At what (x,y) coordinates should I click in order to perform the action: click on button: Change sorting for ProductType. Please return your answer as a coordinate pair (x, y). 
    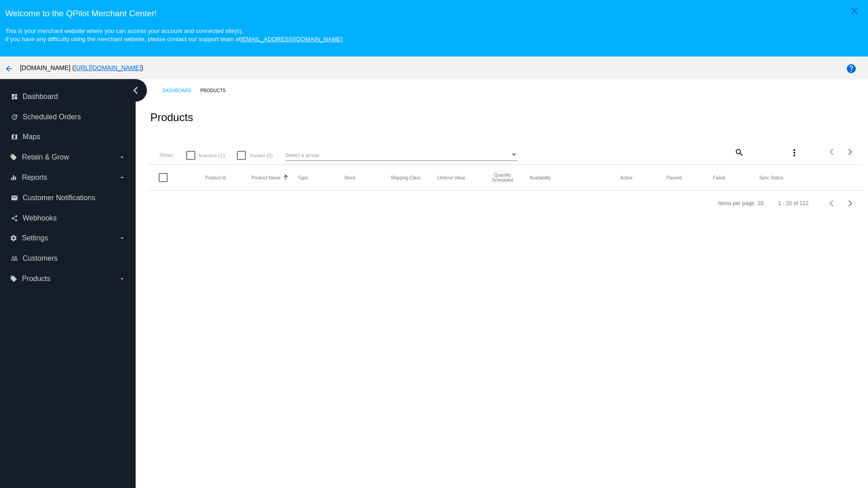
    Looking at the image, I should click on (303, 178).